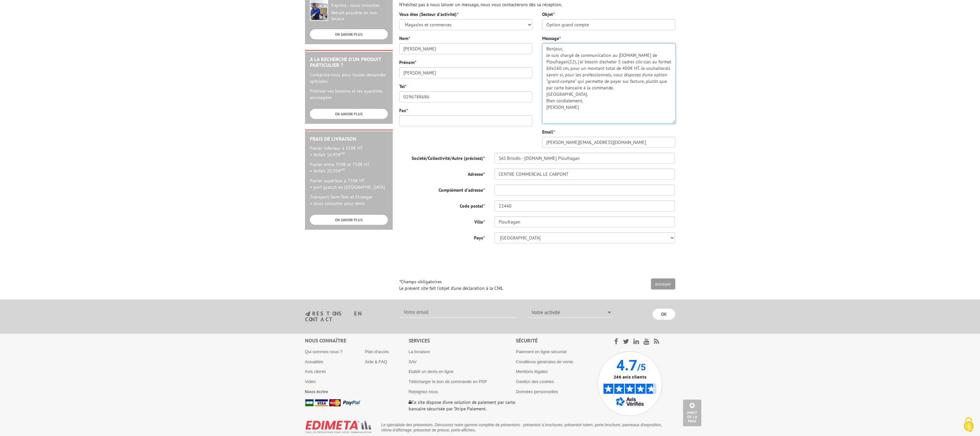 The width and height of the screenshot is (980, 436). I want to click on label: Code postal, so click(442, 205).